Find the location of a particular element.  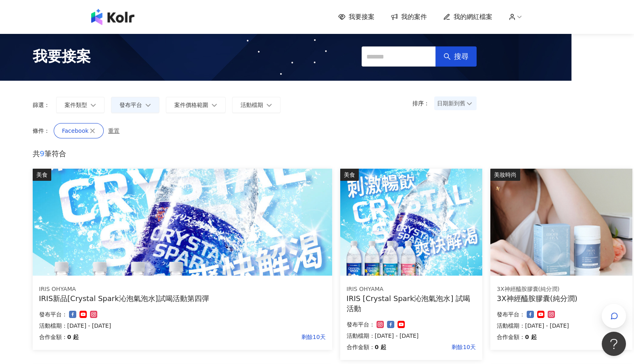

button: 發布平台 is located at coordinates (135, 105).